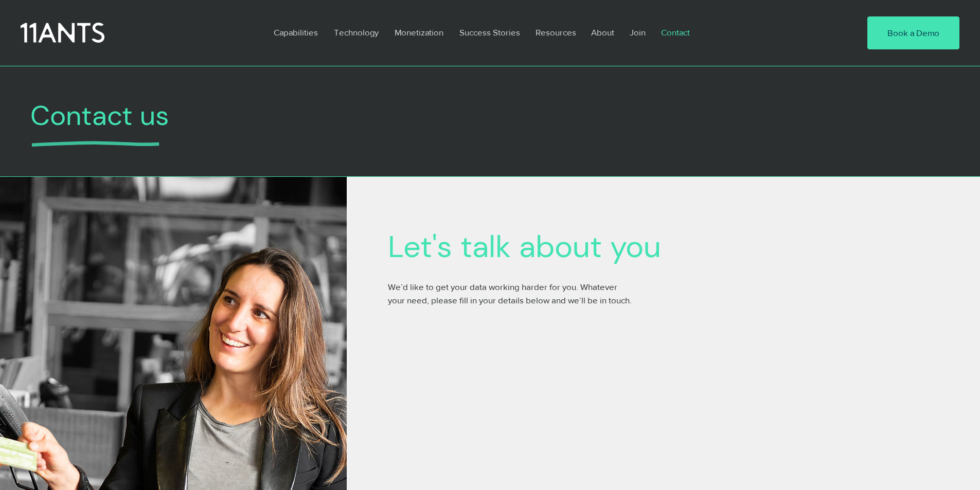  What do you see at coordinates (296, 32) in the screenshot?
I see `p: Capabilities` at bounding box center [296, 32].